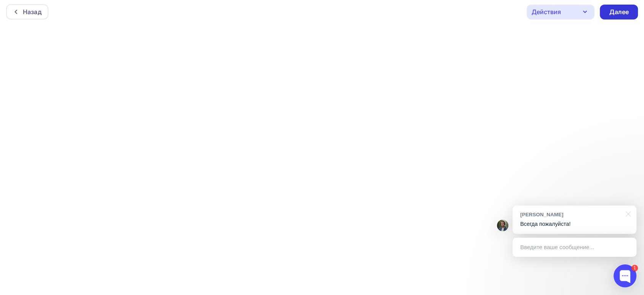 The image size is (644, 295). What do you see at coordinates (619, 12) in the screenshot?
I see `div: Далее` at bounding box center [619, 12].